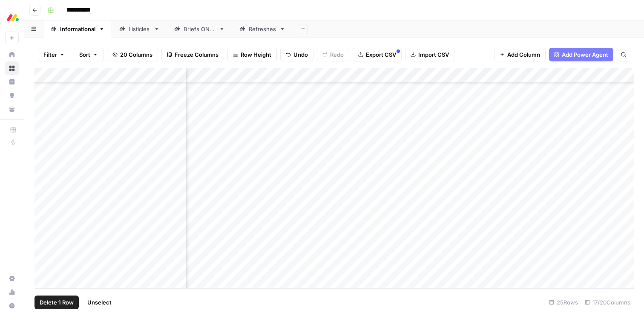 Image resolution: width=644 pixels, height=316 pixels. Describe the element at coordinates (337, 55) in the screenshot. I see `span: Redo` at that location.